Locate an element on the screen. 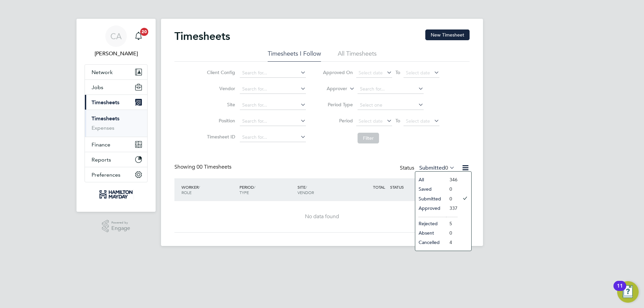 This screenshot has height=308, width=644. a: 20 is located at coordinates (138, 36).